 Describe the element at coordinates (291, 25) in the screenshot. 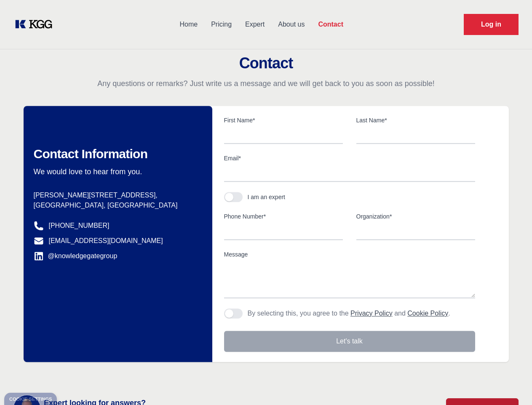

I see `a: About us` at that location.